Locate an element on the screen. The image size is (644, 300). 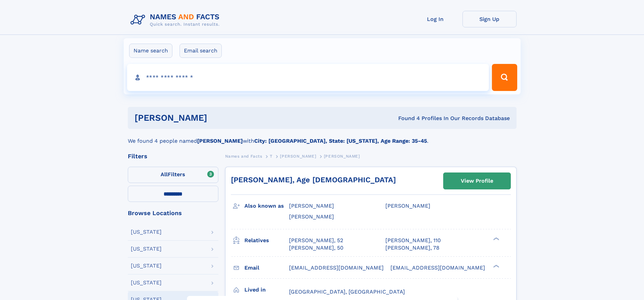
a: Log In is located at coordinates (435, 19).